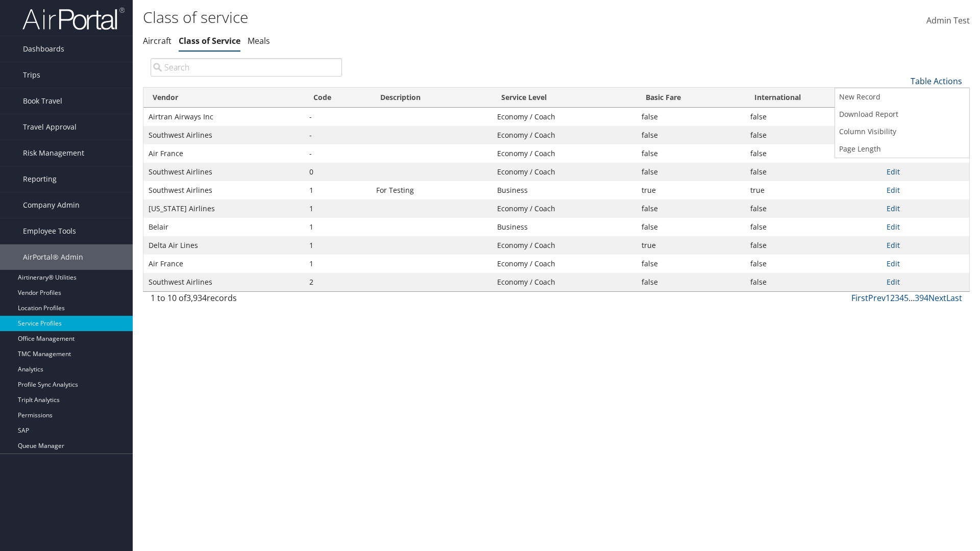 The height and width of the screenshot is (551, 980). Describe the element at coordinates (50, 231) in the screenshot. I see `span: Employee Tools` at that location.